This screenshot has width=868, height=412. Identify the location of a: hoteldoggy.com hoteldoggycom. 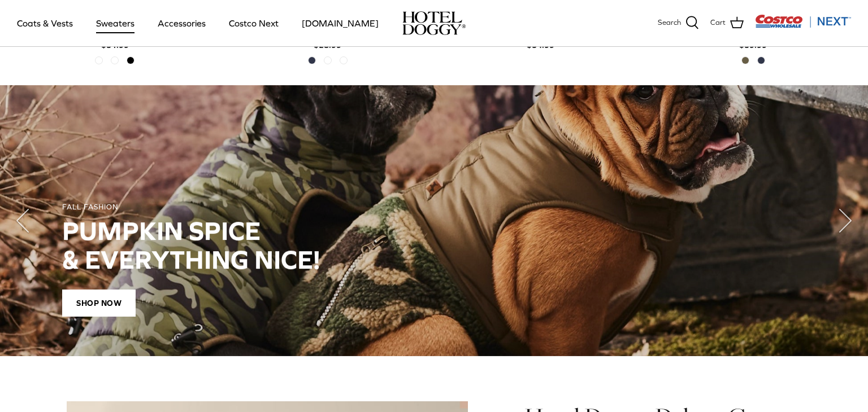
(434, 23).